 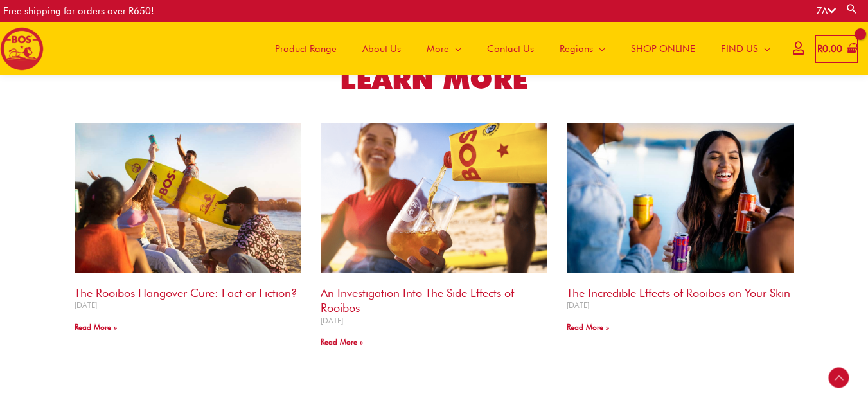 I want to click on nav: Site Navigation, so click(x=518, y=48).